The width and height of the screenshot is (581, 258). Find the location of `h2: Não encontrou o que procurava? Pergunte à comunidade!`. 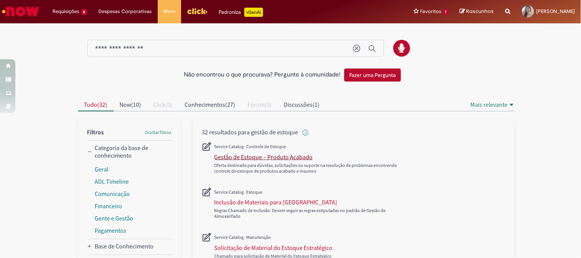

h2: Não encontrou o que procurava? Pergunte à comunidade! is located at coordinates (262, 75).